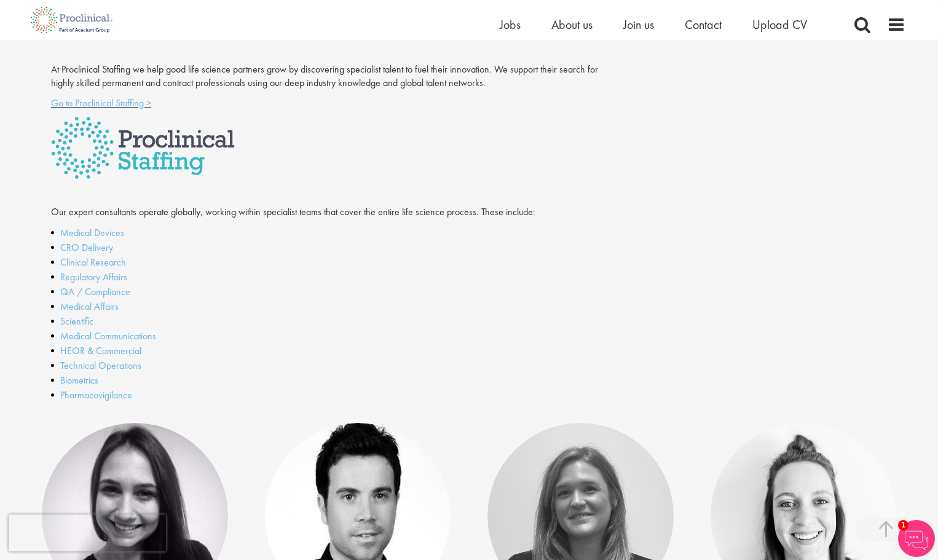 The height and width of the screenshot is (560, 938). Describe the element at coordinates (510, 25) in the screenshot. I see `span: Jobs` at that location.